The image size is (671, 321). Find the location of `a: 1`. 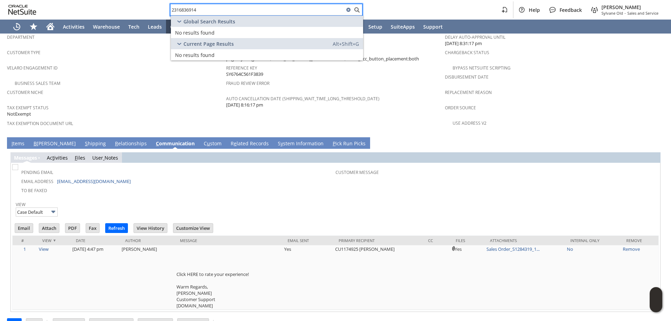

a: 1 is located at coordinates (24, 249).